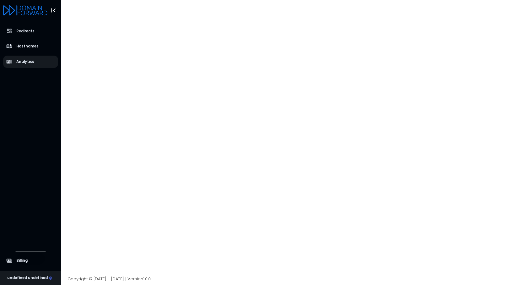 This screenshot has width=525, height=285. I want to click on span: Analytics, so click(25, 61).